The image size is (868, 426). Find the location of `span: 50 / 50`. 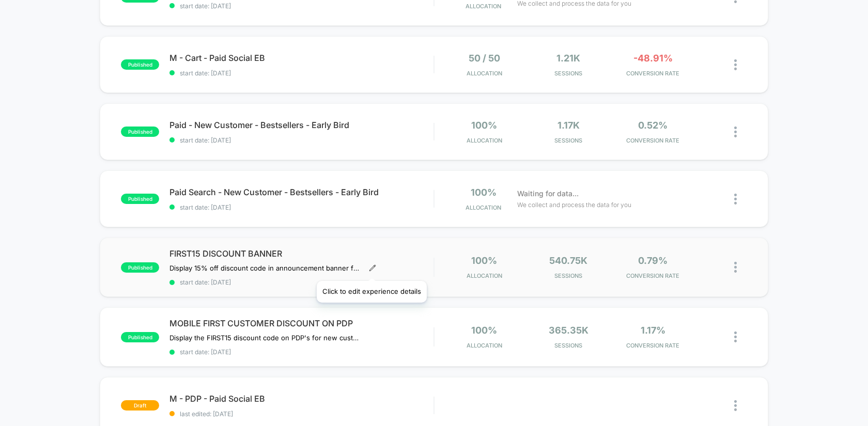

span: 50 / 50 is located at coordinates (484, 58).